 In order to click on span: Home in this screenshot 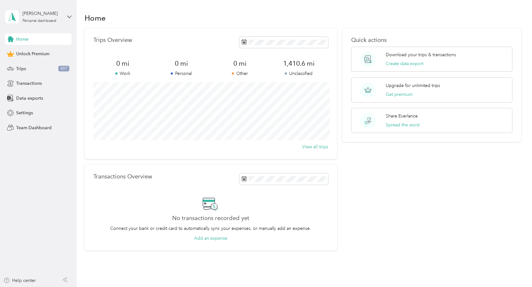, I will do `click(22, 39)`.